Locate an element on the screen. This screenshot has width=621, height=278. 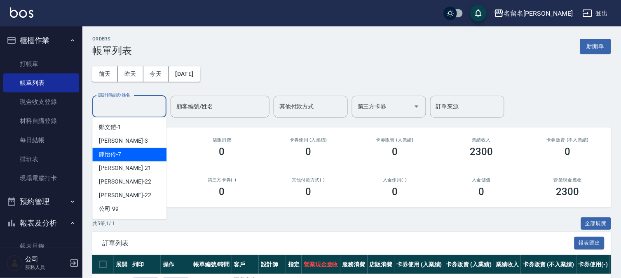
button: 昨天 is located at coordinates (131, 74).